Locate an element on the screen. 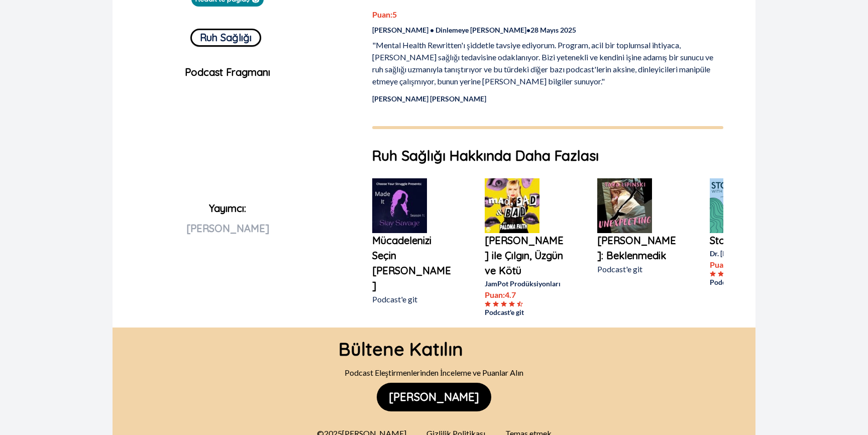 This screenshot has height=435, width=868. img: Stompcast is located at coordinates (737, 205).